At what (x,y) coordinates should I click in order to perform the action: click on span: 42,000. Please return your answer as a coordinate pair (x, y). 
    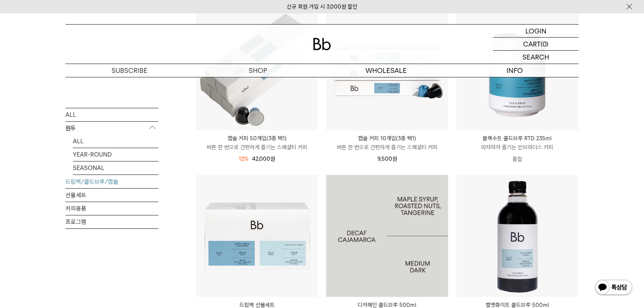
    Looking at the image, I should click on (264, 159).